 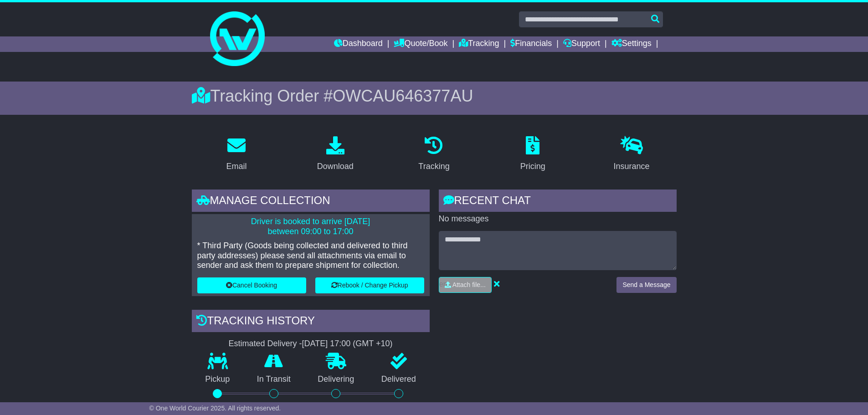 I want to click on div: Estimated Delivery -, so click(x=311, y=344).